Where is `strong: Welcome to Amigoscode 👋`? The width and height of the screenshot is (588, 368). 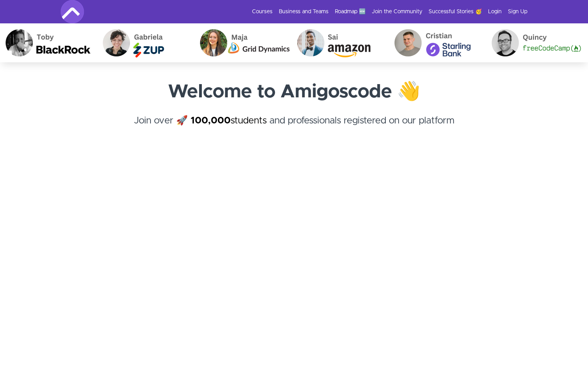
strong: Welcome to Amigoscode 👋 is located at coordinates (294, 92).